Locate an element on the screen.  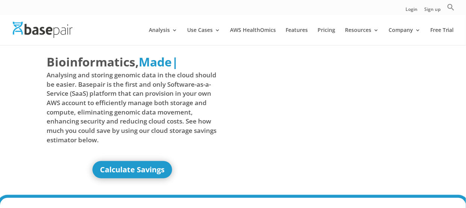
a: Calculate Savings is located at coordinates (132, 170).